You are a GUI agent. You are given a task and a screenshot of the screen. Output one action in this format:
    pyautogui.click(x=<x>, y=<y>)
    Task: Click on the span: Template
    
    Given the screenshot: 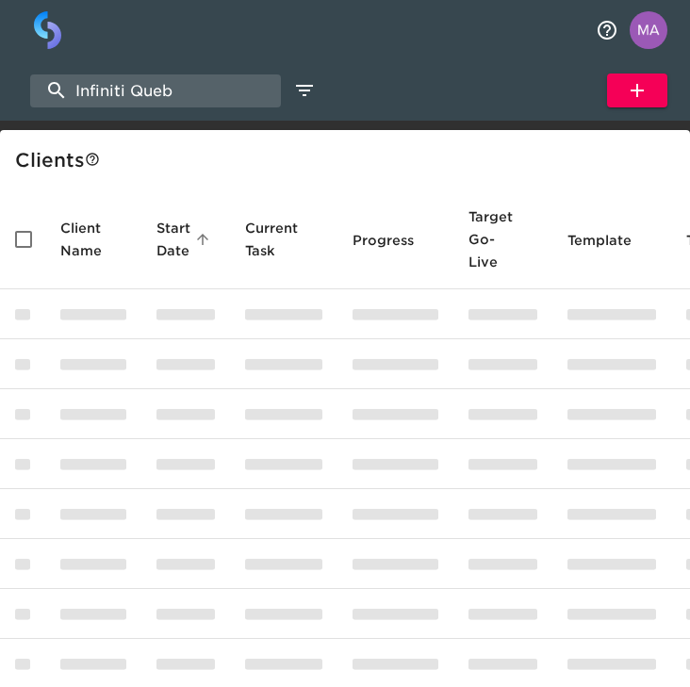 What is the action you would take?
    pyautogui.click(x=612, y=240)
    